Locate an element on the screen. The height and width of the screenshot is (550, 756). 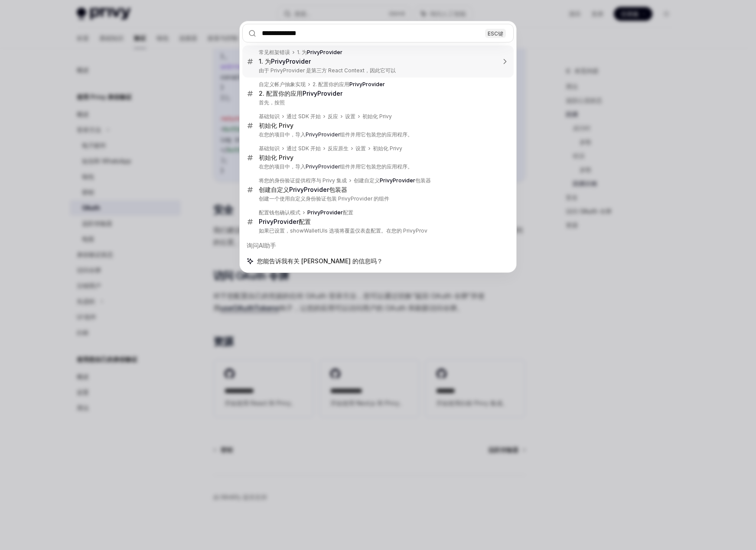
font: 自定义帐户抽象实现 is located at coordinates (282, 84).